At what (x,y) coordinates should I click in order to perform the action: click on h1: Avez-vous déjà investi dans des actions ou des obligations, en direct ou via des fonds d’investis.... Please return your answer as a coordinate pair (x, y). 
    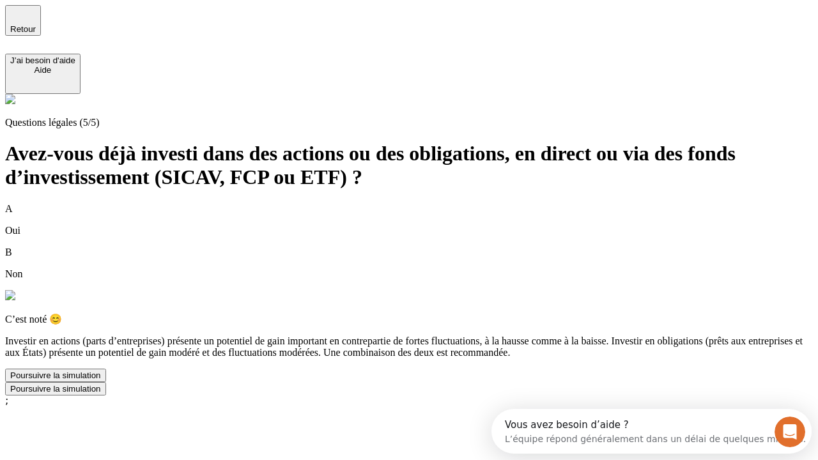
    Looking at the image, I should click on (409, 165).